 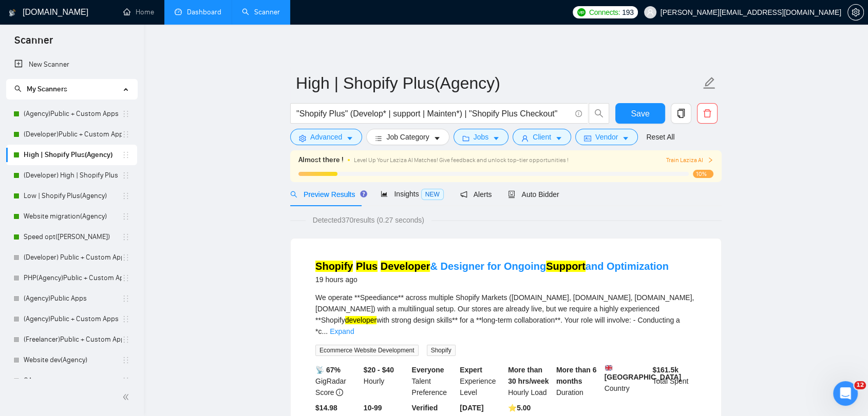 What do you see at coordinates (72, 196) in the screenshot?
I see `a: Low | Shopify Plus(Agency)` at bounding box center [72, 196].